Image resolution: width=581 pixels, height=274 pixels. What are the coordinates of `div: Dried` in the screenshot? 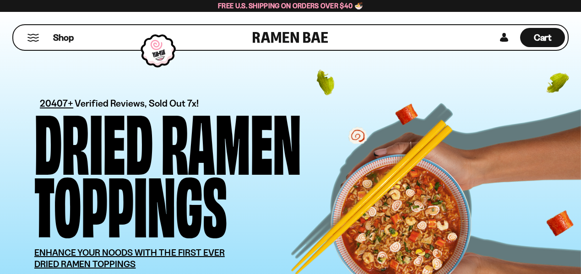 It's located at (93, 139).